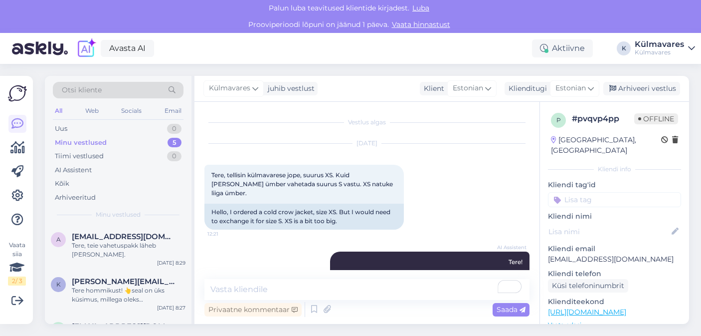  I want to click on div: Arhiveeri vestlus, so click(642, 88).